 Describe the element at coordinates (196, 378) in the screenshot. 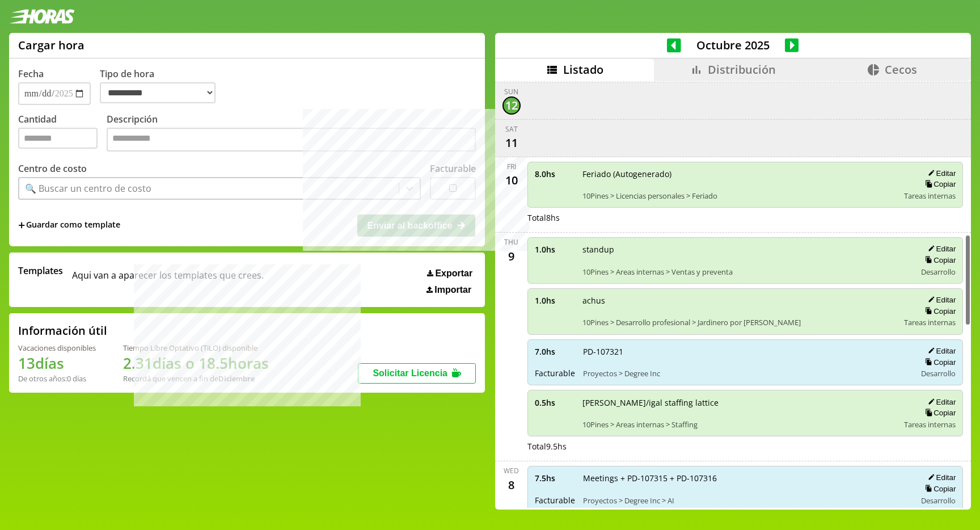

I see `div: Recordá que vencen a fin de` at that location.